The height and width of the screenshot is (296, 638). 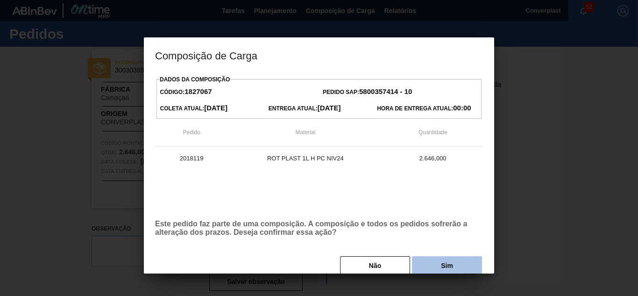 What do you see at coordinates (191, 158) in the screenshot?
I see `td: 2018119` at bounding box center [191, 158].